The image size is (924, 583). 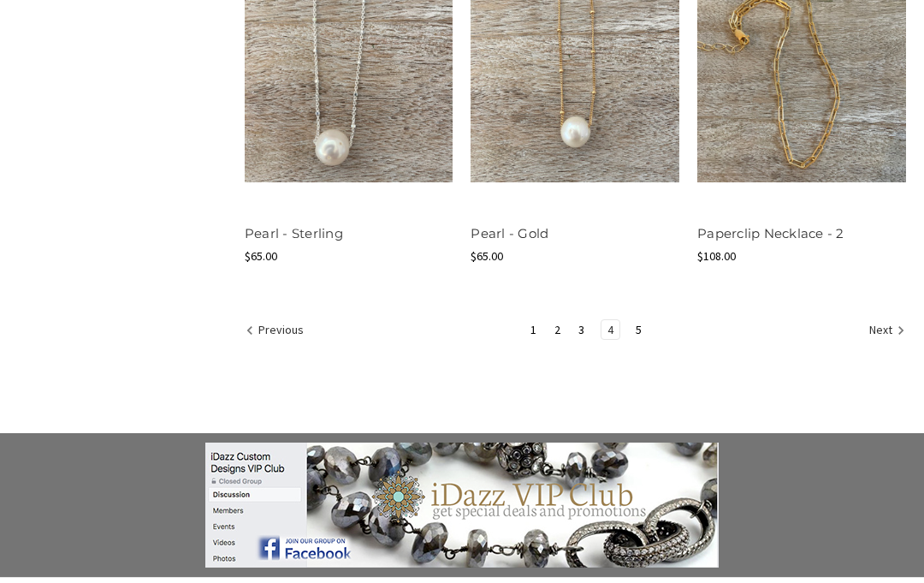 What do you see at coordinates (771, 234) in the screenshot?
I see `a: Paperclip Necklace - 2` at bounding box center [771, 234].